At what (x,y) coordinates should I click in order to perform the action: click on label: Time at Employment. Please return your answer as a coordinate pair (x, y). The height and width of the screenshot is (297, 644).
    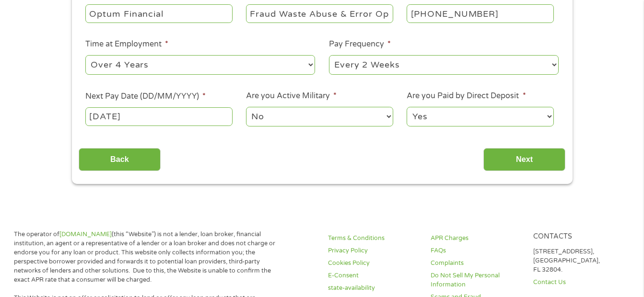
    Looking at the image, I should click on (127, 44).